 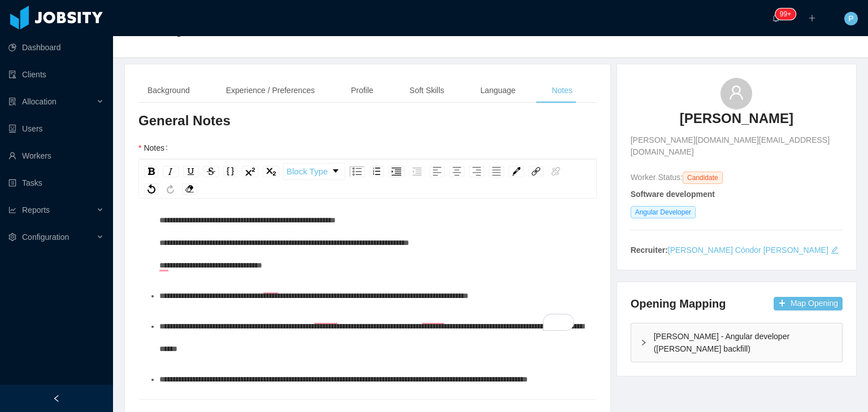 What do you see at coordinates (56, 47) in the screenshot?
I see `a: icon: pie-chartDashboard` at bounding box center [56, 47].